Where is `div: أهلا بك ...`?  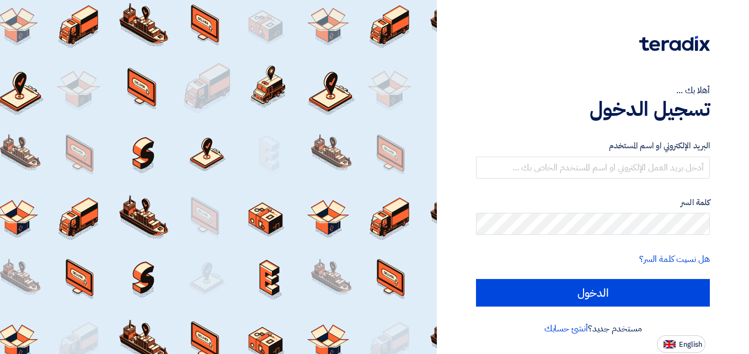 div: أهلا بك ... is located at coordinates (593, 90).